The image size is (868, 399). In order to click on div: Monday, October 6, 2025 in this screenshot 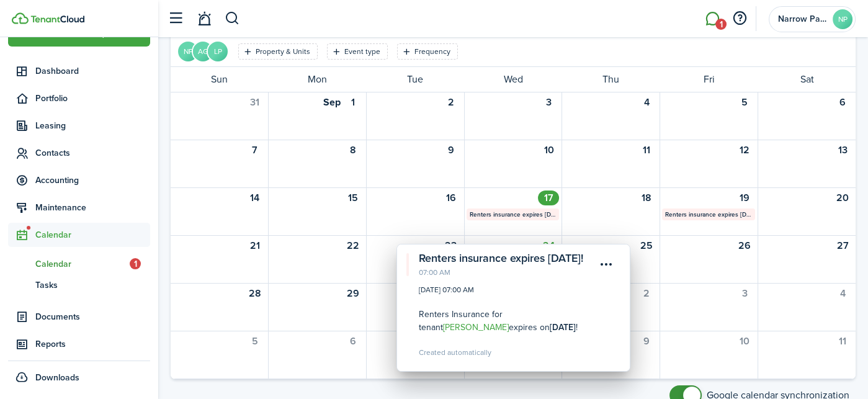, I will do `click(353, 341)`.